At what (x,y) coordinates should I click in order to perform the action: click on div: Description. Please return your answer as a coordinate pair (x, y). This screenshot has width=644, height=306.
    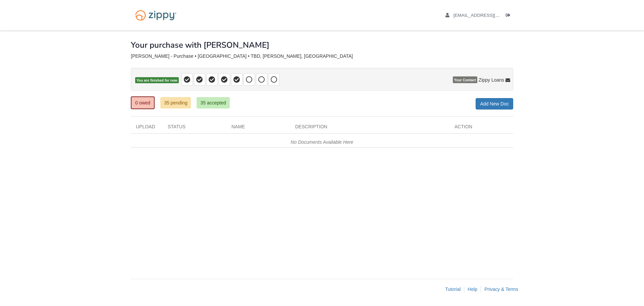
    Looking at the image, I should click on (370, 128).